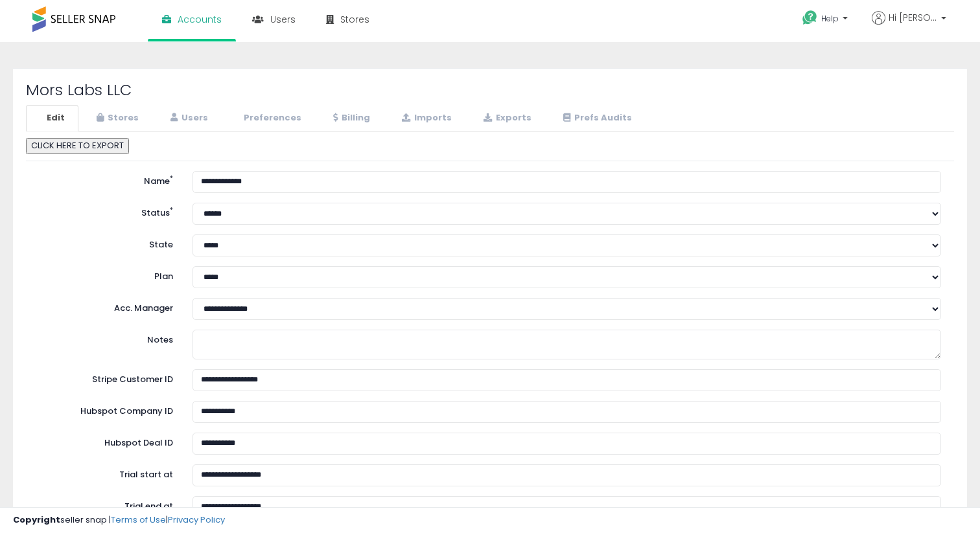 This screenshot has height=533, width=980. What do you see at coordinates (138, 519) in the screenshot?
I see `a: Terms of Use` at bounding box center [138, 519].